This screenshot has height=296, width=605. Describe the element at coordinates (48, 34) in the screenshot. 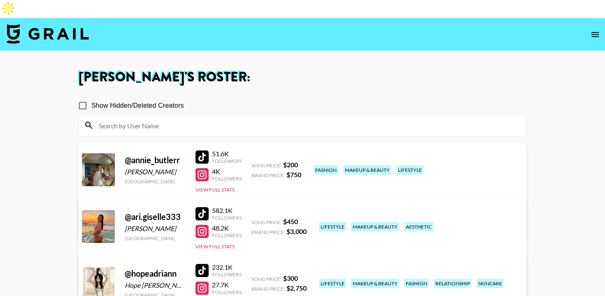

I see `img: Grail Talent` at that location.